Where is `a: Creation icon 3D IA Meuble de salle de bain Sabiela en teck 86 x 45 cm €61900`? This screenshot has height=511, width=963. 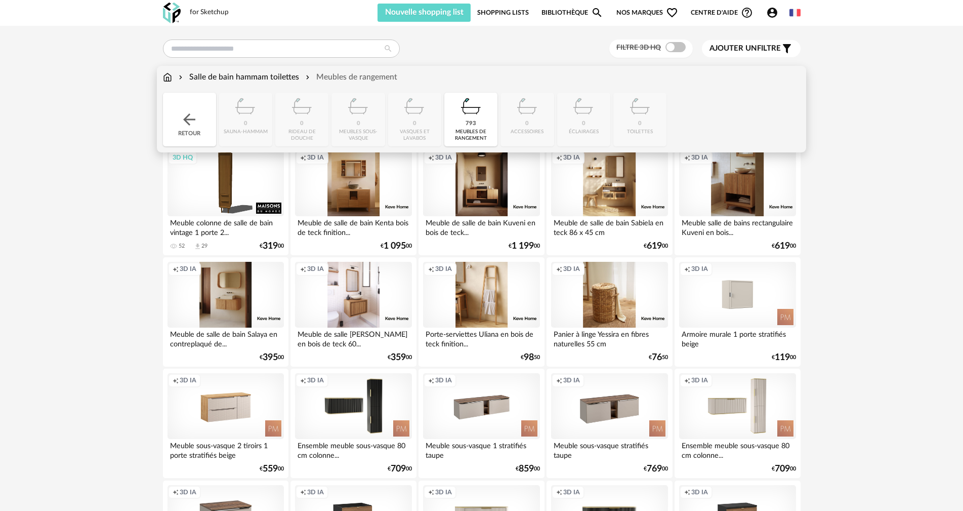
a: Creation icon 3D IA Meuble de salle de bain Sabiela en teck 86 x 45 cm €61900 is located at coordinates (609, 200).